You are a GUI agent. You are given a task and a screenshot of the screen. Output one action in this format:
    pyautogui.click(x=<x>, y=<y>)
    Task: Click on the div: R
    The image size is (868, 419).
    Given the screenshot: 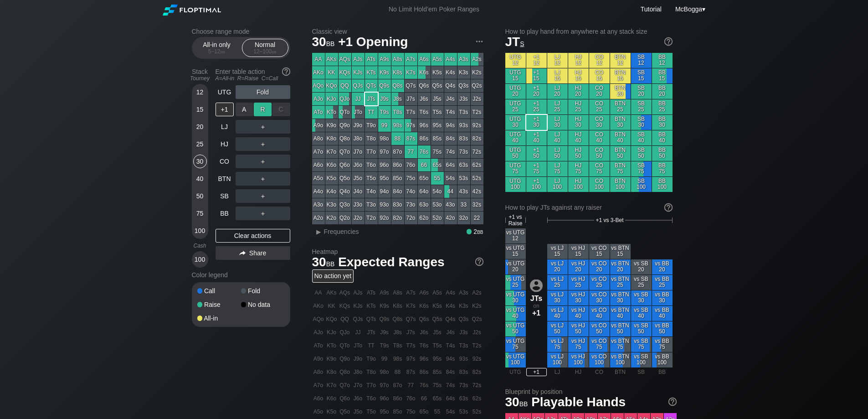 What is the action you would take?
    pyautogui.click(x=263, y=109)
    